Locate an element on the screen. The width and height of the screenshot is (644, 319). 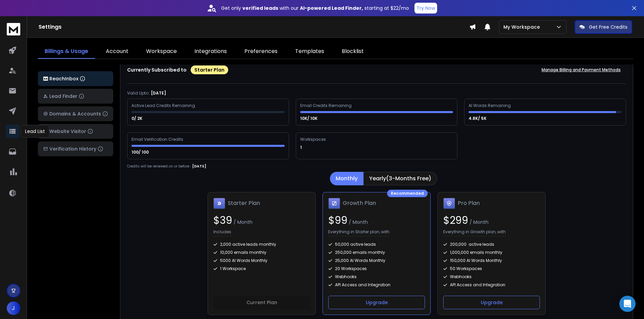
p: Everything in Growth plan, with is located at coordinates (474, 233).